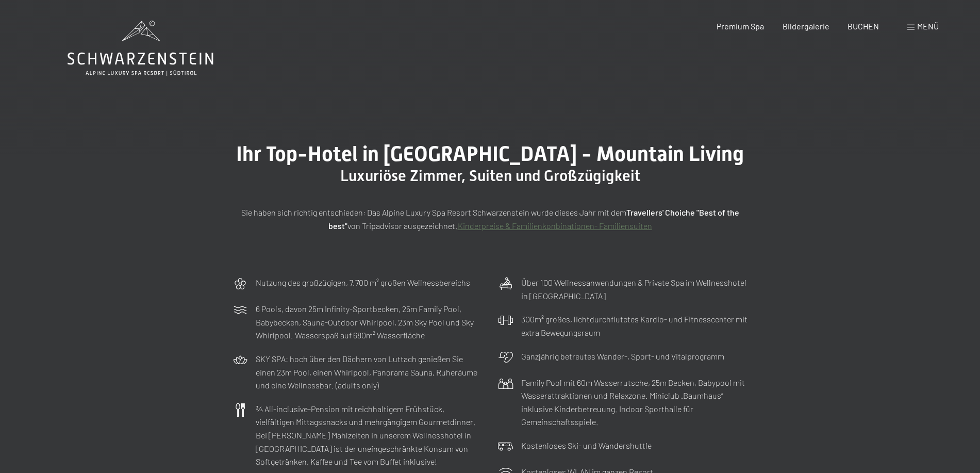 Image resolution: width=980 pixels, height=473 pixels. I want to click on a: BUCHEN, so click(863, 26).